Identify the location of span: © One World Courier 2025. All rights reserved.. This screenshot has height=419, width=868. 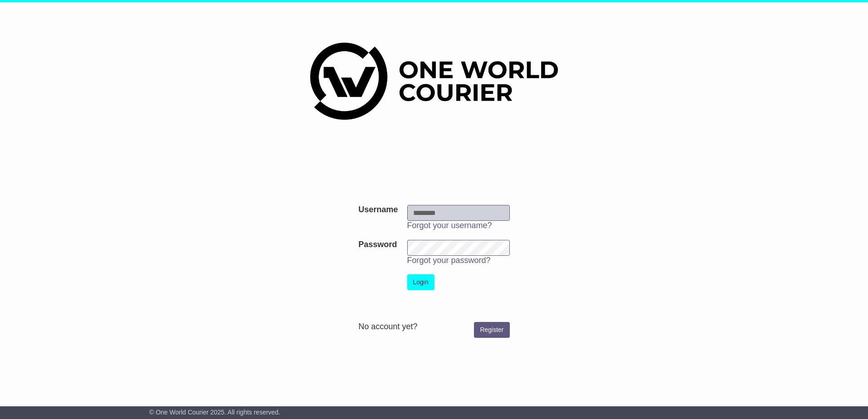
(215, 412).